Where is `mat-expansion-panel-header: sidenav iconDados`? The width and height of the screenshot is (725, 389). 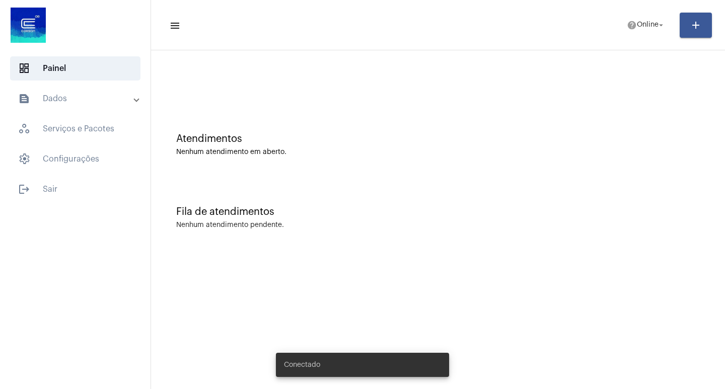
mat-expansion-panel-header: sidenav iconDados is located at coordinates (78, 99).